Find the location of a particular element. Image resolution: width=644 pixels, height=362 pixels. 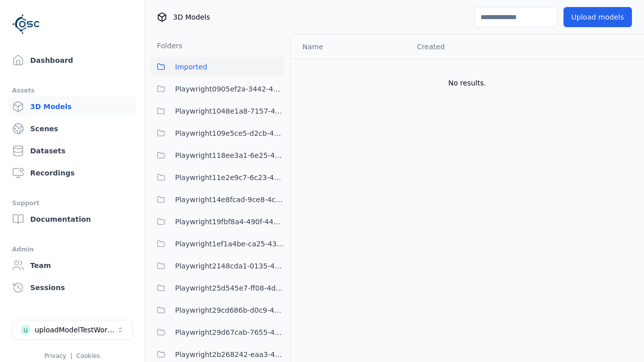

button: Playwright29d67cab-7655-4a15-9701-4b560da7f167 is located at coordinates (217, 332).